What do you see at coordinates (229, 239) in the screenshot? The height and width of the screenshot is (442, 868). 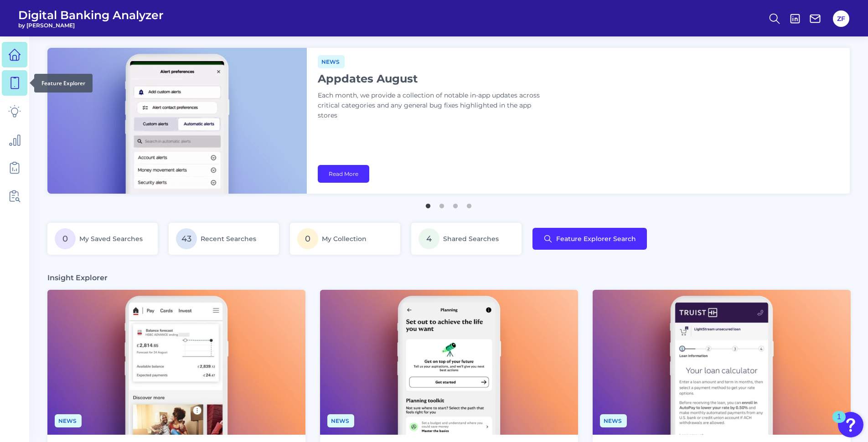 I see `span: Recent Searches` at bounding box center [229, 239].